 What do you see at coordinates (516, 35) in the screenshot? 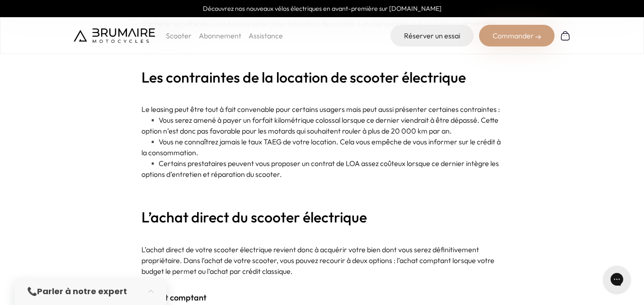
I see `div: Commander` at bounding box center [516, 35].